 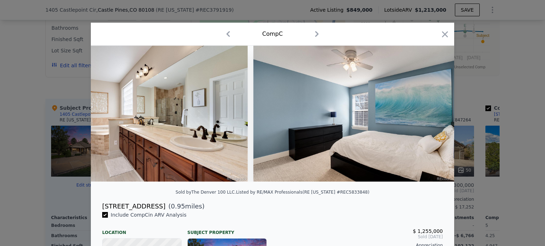 I want to click on div: Location, so click(x=142, y=230).